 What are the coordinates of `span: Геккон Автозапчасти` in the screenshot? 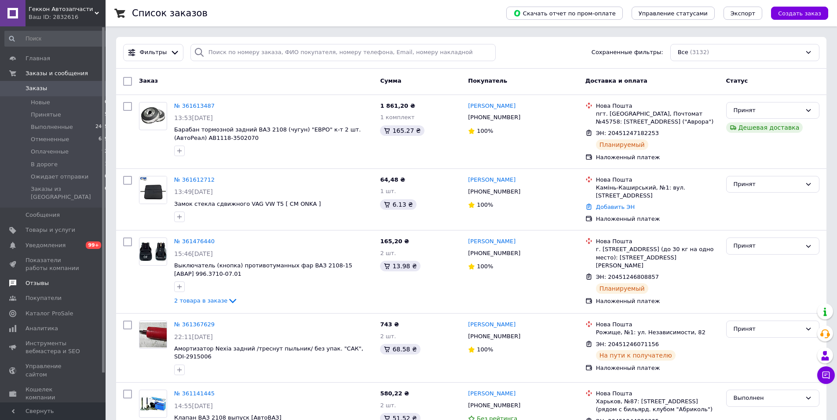 It's located at (62, 9).